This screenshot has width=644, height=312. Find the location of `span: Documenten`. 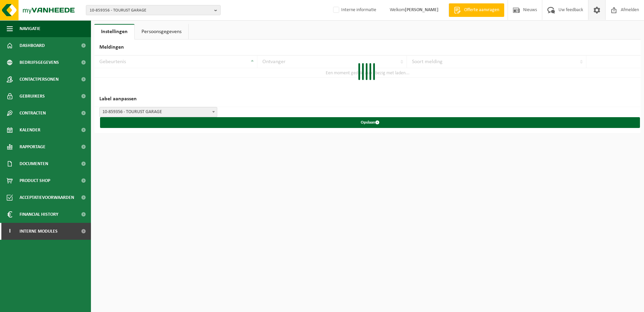

span: Documenten is located at coordinates (33, 164).